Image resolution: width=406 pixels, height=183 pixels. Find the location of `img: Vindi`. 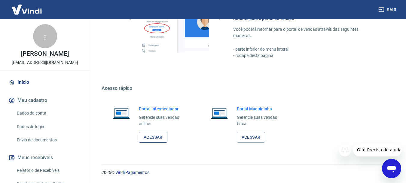

img: Vindi is located at coordinates (27, 9).